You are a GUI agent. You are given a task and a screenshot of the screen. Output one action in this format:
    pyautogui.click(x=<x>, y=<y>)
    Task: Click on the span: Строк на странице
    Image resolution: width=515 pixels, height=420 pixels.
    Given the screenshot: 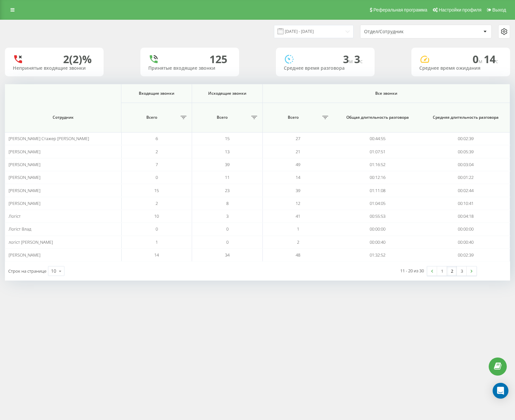 What is the action you would take?
    pyautogui.click(x=27, y=271)
    